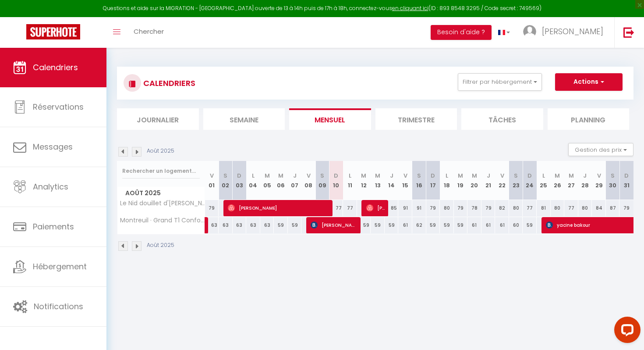 Image resolution: width=644 pixels, height=350 pixels. Describe the element at coordinates (161, 171) in the screenshot. I see `input: Rechercher un logement...` at that location.